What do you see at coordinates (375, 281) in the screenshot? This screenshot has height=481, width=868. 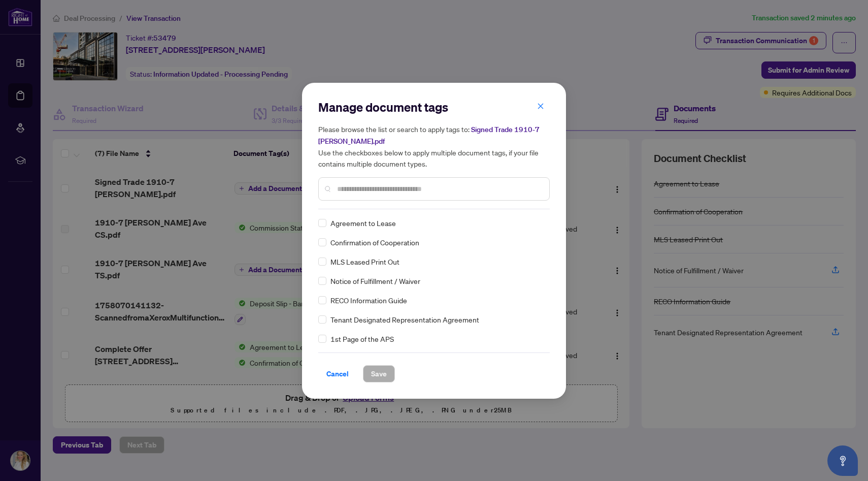 I see `span: Notice of Fulfillment / Waiver` at bounding box center [375, 281].